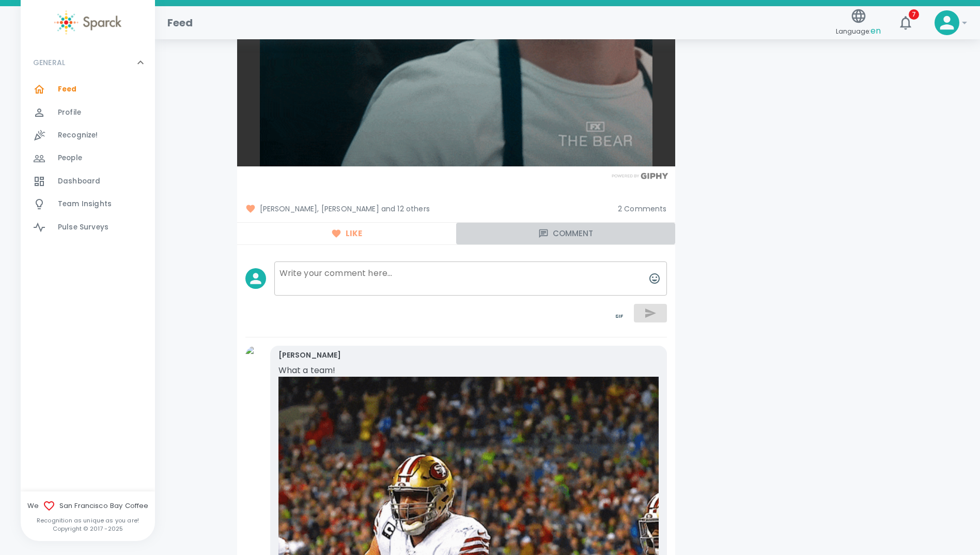 Image resolution: width=980 pixels, height=555 pixels. Describe the element at coordinates (69, 113) in the screenshot. I see `span: Profile` at that location.